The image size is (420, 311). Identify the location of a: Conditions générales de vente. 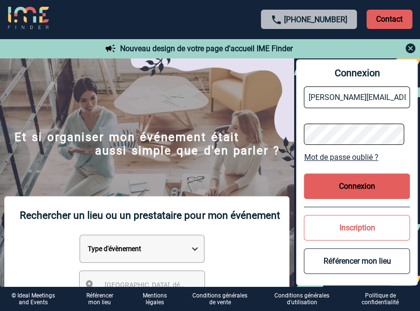
(224, 298).